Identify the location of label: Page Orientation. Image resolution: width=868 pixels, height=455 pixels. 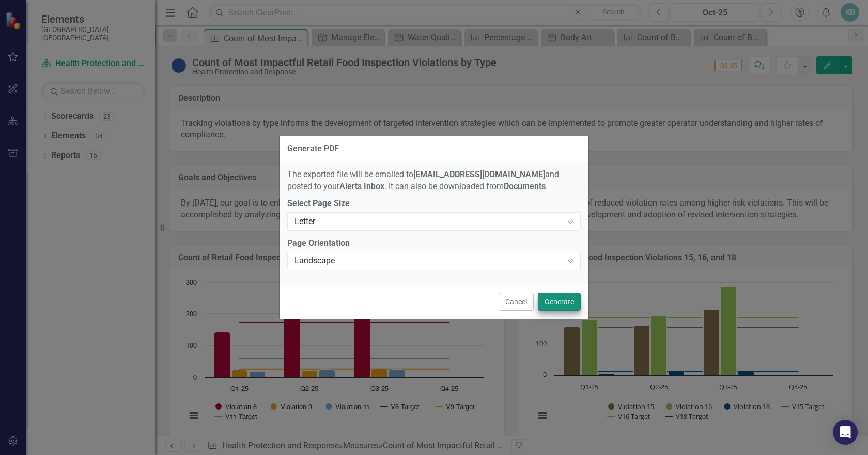
(434, 243).